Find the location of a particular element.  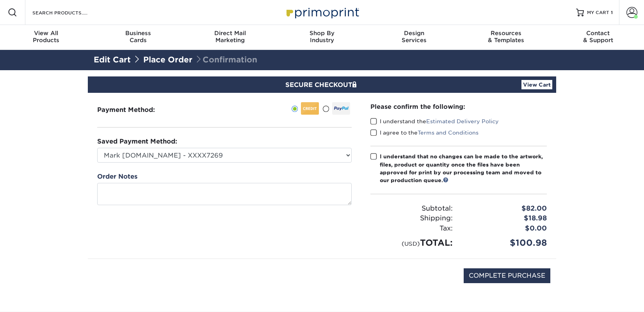

a: Contact& Support is located at coordinates (598, 37).